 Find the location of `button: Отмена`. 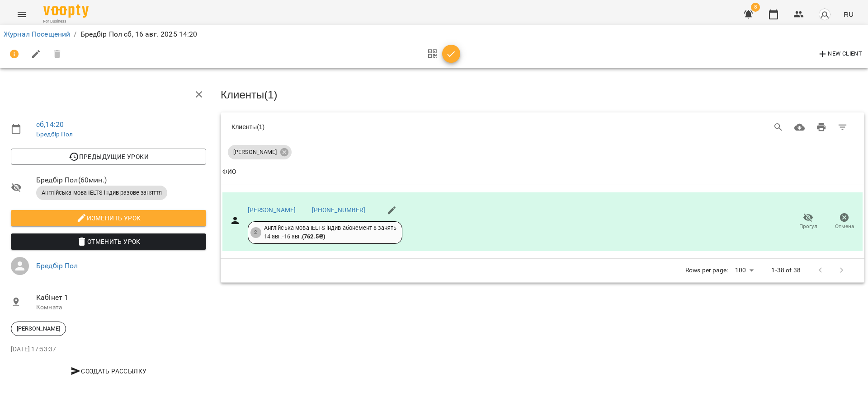

button: Отмена is located at coordinates (845, 222).